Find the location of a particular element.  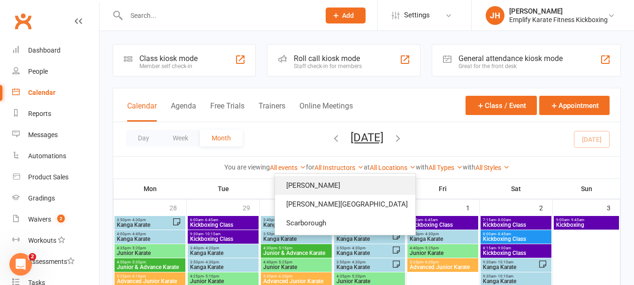

a: Reports is located at coordinates (55, 114).